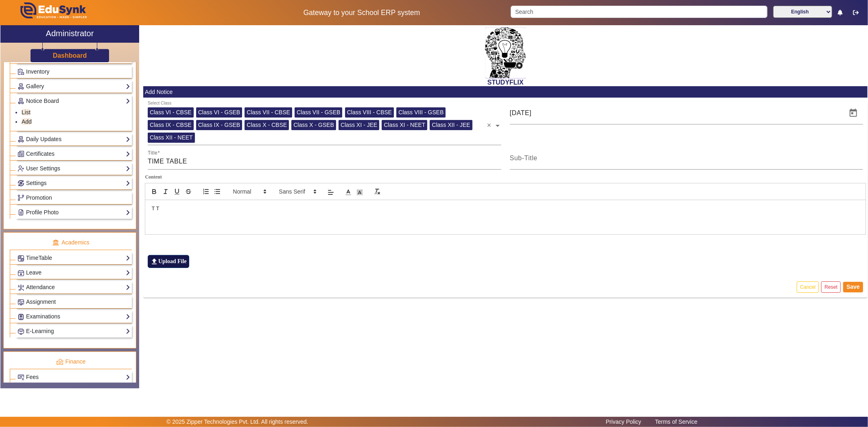  Describe the element at coordinates (505, 209) in the screenshot. I see `p: T T` at that location.